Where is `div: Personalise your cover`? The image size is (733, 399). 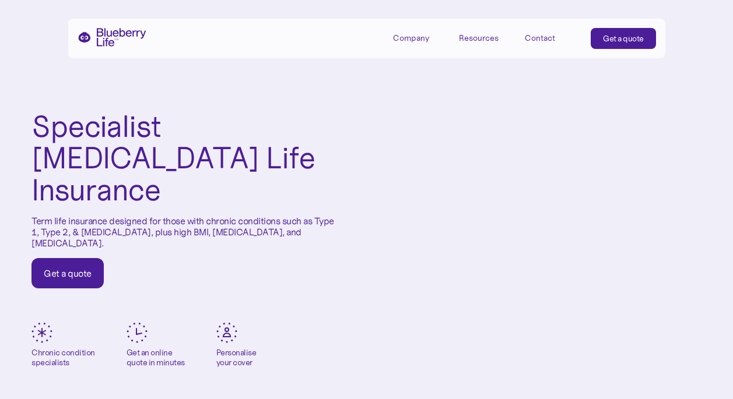
div: Personalise your cover is located at coordinates (236, 358).